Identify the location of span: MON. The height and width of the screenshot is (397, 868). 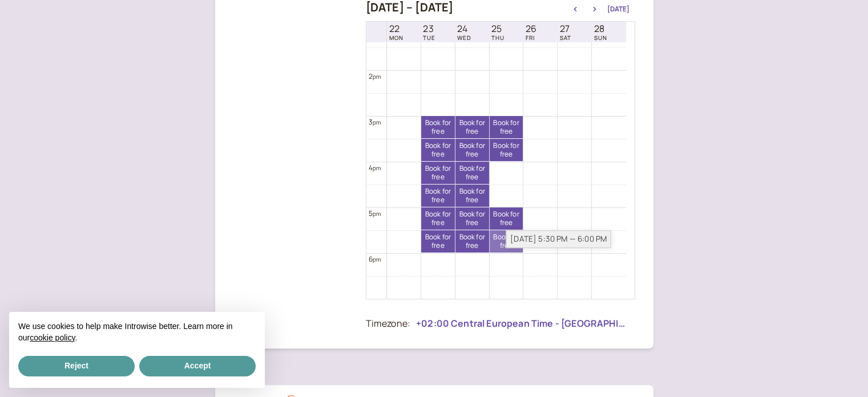
(396, 38).